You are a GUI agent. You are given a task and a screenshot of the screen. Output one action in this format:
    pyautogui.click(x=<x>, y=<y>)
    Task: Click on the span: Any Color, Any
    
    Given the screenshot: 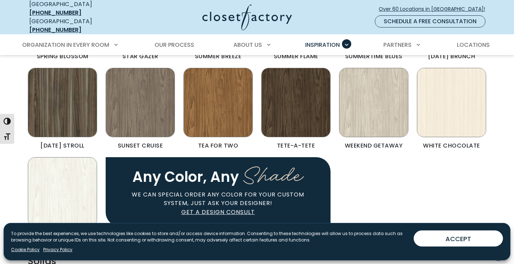 What is the action you would take?
    pyautogui.click(x=186, y=176)
    